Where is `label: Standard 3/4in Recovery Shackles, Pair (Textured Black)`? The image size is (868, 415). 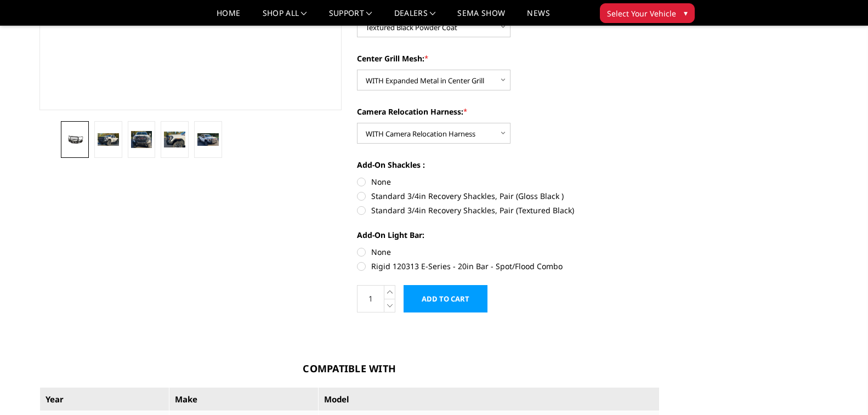
label: Standard 3/4in Recovery Shackles, Pair (Textured Black) is located at coordinates (509, 210).